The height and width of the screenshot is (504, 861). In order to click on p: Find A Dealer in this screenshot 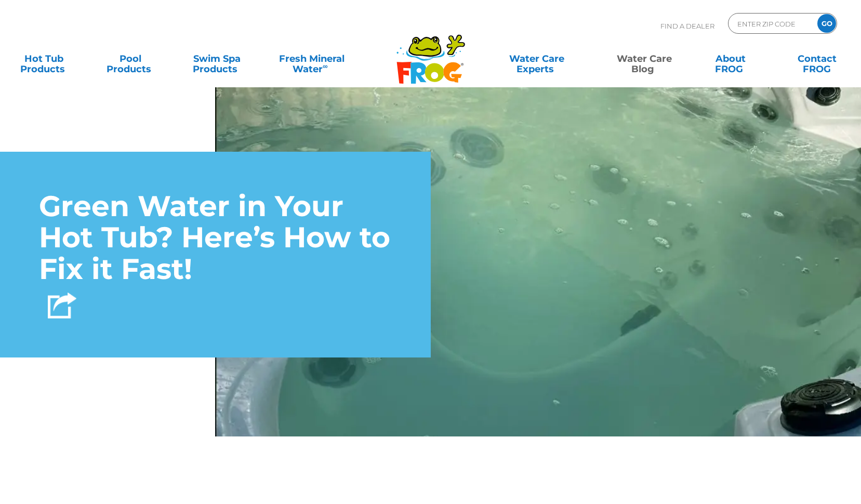, I will do `click(688, 26)`.